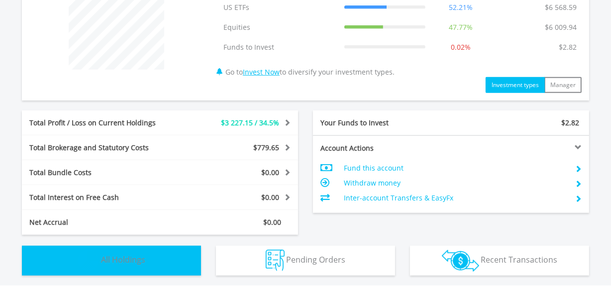  What do you see at coordinates (382, 148) in the screenshot?
I see `div: Account Actions` at bounding box center [382, 148].